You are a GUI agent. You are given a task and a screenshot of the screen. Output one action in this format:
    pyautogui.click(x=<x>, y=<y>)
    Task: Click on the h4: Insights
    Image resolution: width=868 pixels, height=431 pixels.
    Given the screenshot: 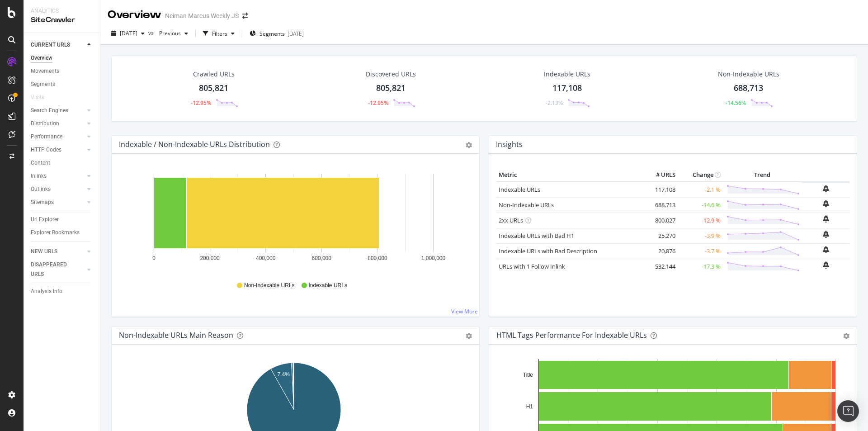 What is the action you would take?
    pyautogui.click(x=509, y=144)
    